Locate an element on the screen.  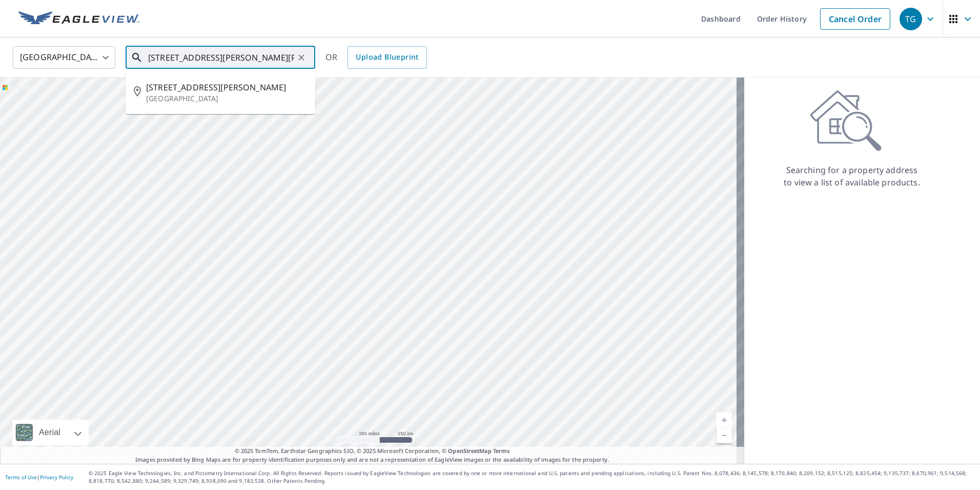
a: Upload Blueprint is located at coordinates (387, 57).